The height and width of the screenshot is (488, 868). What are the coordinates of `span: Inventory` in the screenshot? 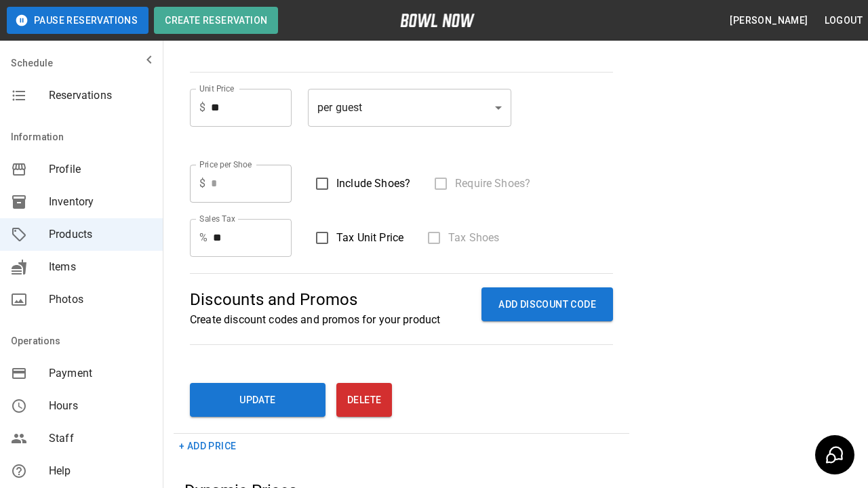 It's located at (100, 202).